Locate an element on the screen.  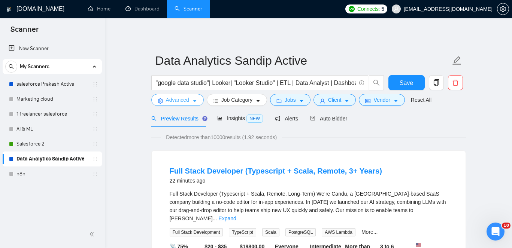
span: edit is located at coordinates (457, 61).